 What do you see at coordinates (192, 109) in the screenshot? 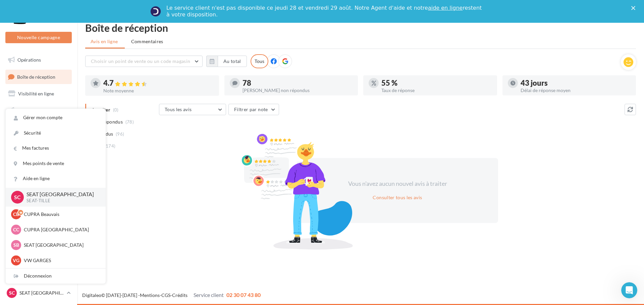
I see `button: Tous les avis` at bounding box center [192, 109].